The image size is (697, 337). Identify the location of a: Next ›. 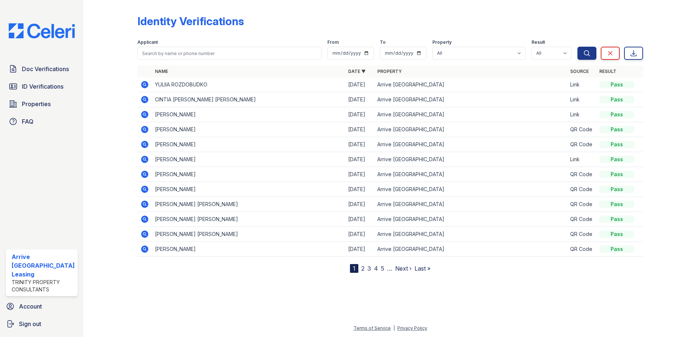
(403, 268).